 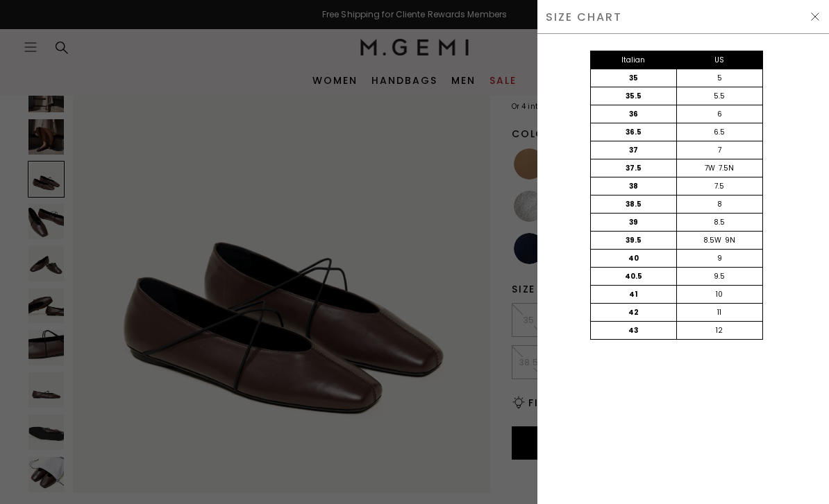 What do you see at coordinates (719, 258) in the screenshot?
I see `div: 9` at bounding box center [719, 258].